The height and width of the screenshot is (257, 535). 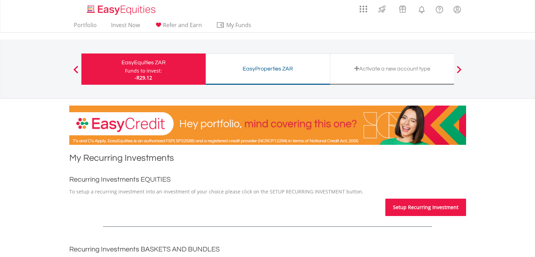 What do you see at coordinates (402, 9) in the screenshot?
I see `img: vouchers-v2.svg` at bounding box center [402, 9].